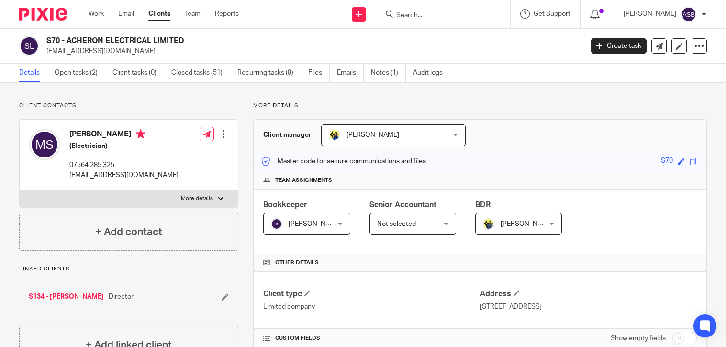  I want to click on span: Not selected, so click(396, 224).